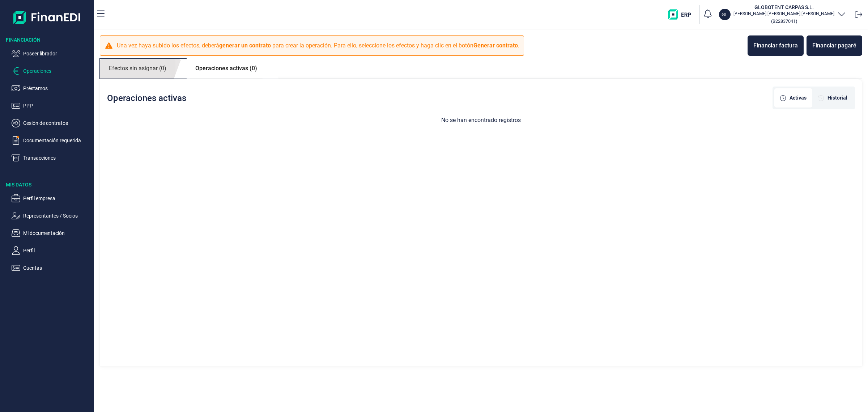  I want to click on p: Documentación requerida, so click(57, 141).